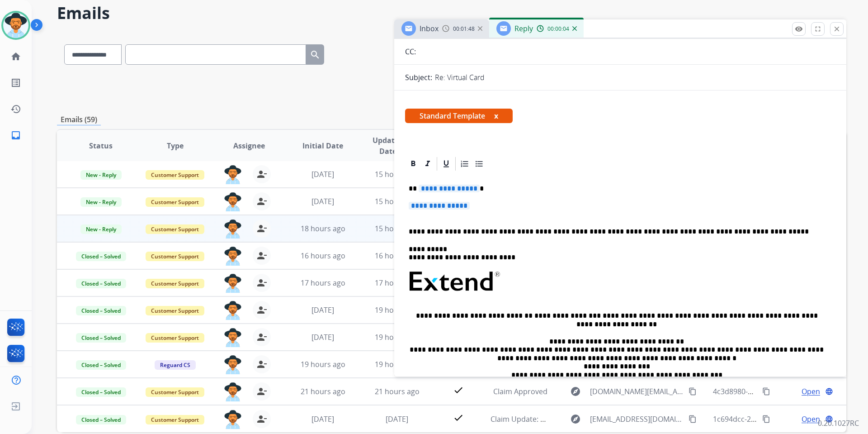 This screenshot has height=434, width=868. I want to click on span: Initial Date, so click(323, 146).